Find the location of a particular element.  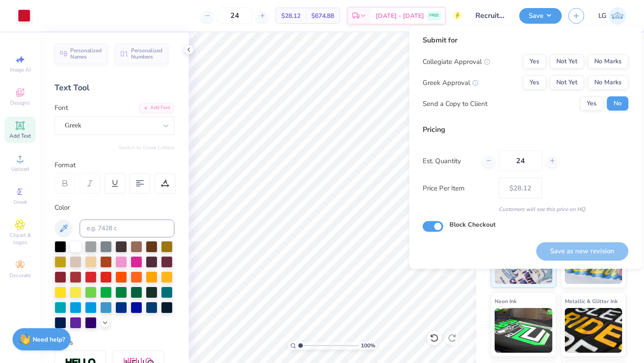

span: Neon Ink is located at coordinates (506, 301).